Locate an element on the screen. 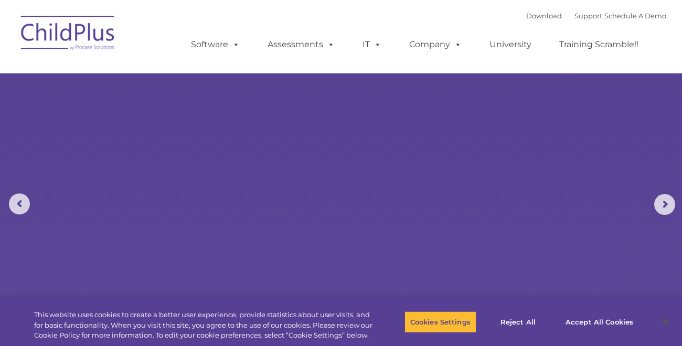 This screenshot has width=682, height=346. a: Schedule A Demo is located at coordinates (636, 16).